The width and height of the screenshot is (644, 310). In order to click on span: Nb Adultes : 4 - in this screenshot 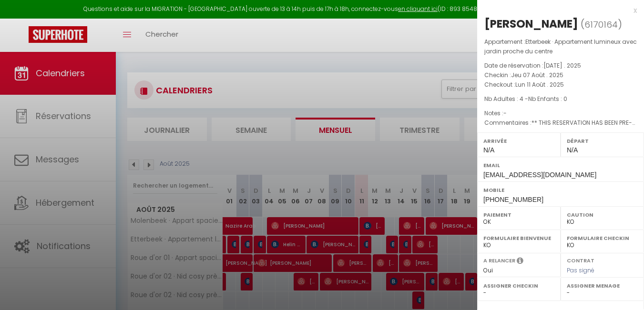, I will do `click(526, 98)`.